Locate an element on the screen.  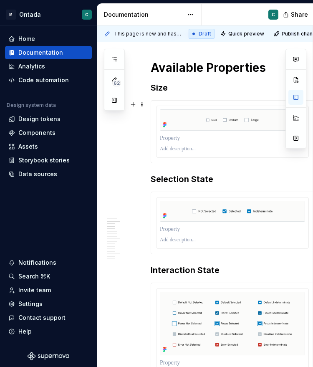
div: Design tokens is located at coordinates (39, 119).